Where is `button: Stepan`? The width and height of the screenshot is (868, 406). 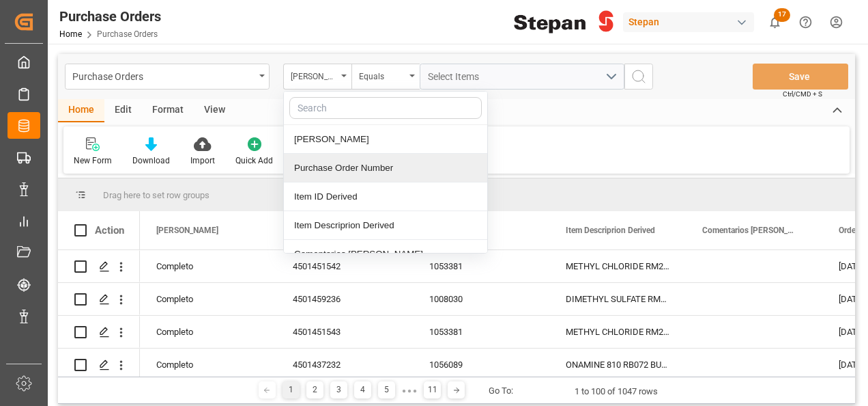
button: Stepan is located at coordinates (692, 22).